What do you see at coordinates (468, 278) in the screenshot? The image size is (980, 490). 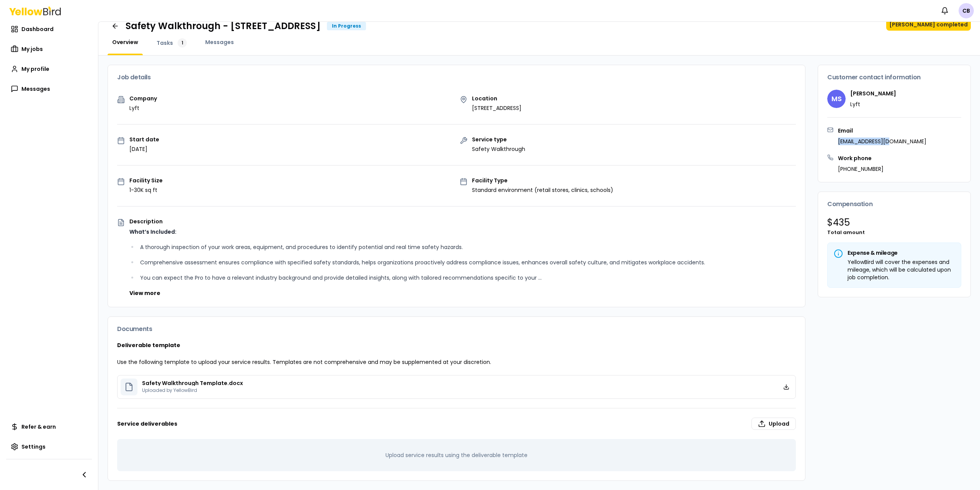 I see `p: You can expect the Pro to have a relevant industry background and provide detailed insights, alon...` at bounding box center [468, 278].